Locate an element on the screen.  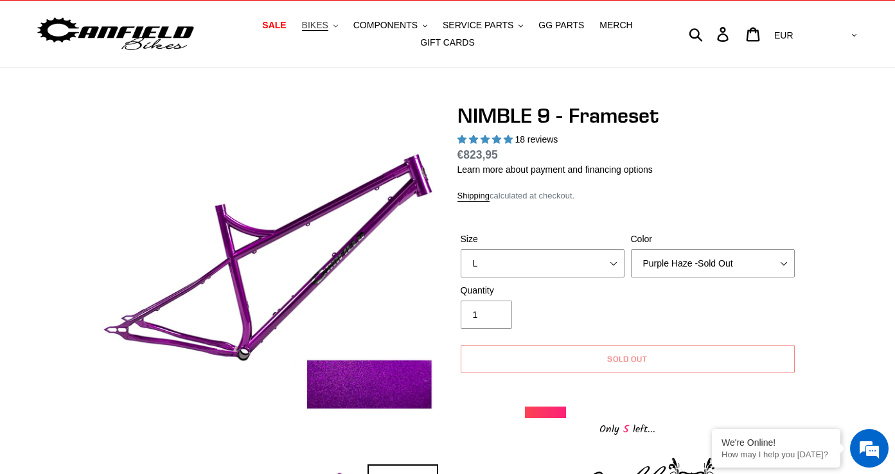
a: Learn more about payment and financing options is located at coordinates (555, 170).